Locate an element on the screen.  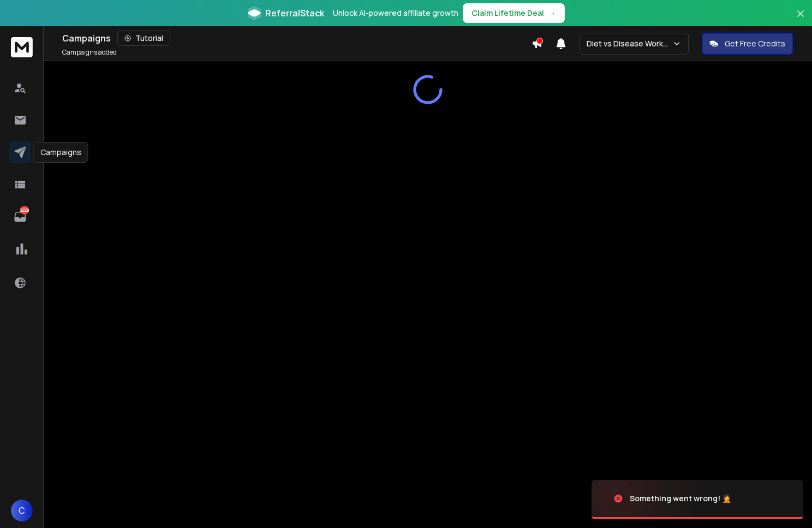
p: Unlock AI-powered affiliate growth is located at coordinates (395, 13).